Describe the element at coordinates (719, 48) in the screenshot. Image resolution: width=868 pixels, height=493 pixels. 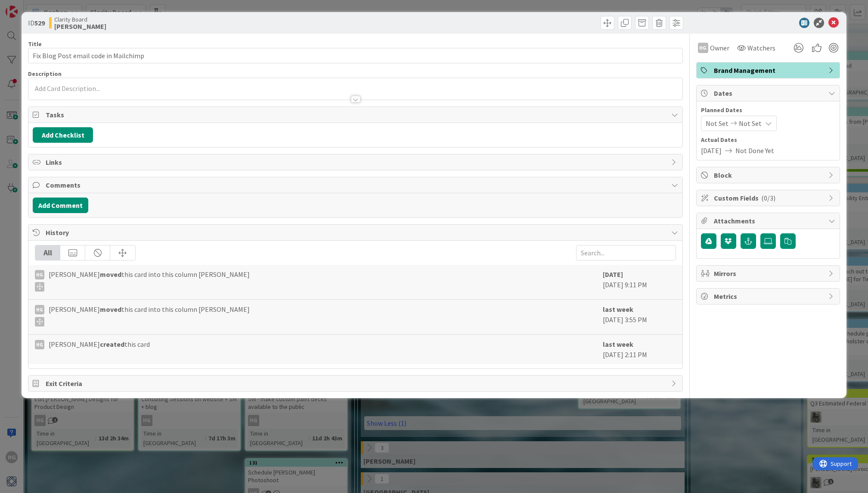
I see `span: Owner` at that location.